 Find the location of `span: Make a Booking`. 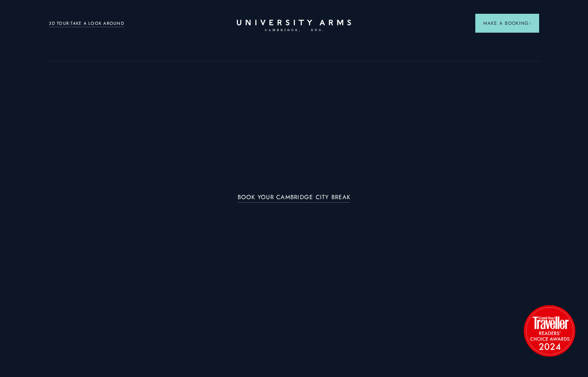

span: Make a Booking is located at coordinates (507, 23).